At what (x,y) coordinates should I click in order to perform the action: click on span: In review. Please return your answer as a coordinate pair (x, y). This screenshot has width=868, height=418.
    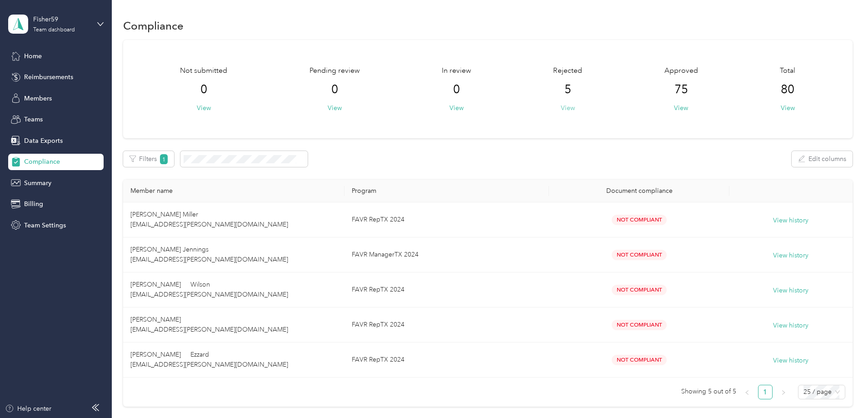
    Looking at the image, I should click on (457, 71).